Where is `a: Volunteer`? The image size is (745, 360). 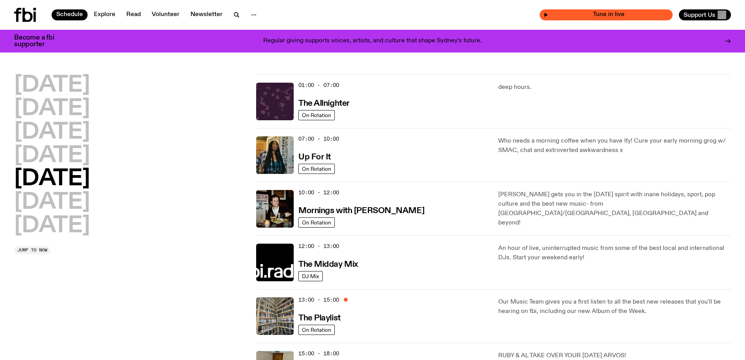 a: Volunteer is located at coordinates (166, 15).